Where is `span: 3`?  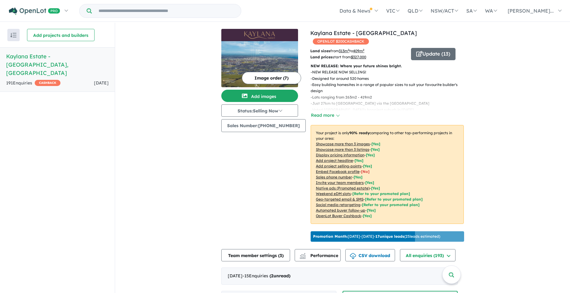
span: 3 is located at coordinates (281, 255).